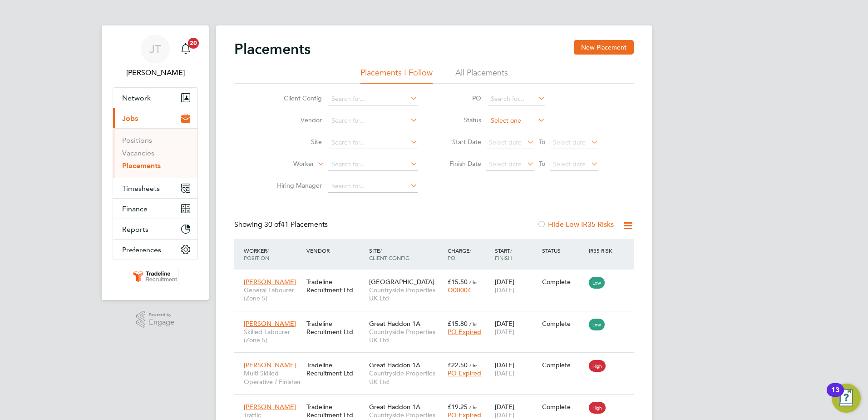 Image resolution: width=868 pixels, height=420 pixels. I want to click on button: Network, so click(155, 97).